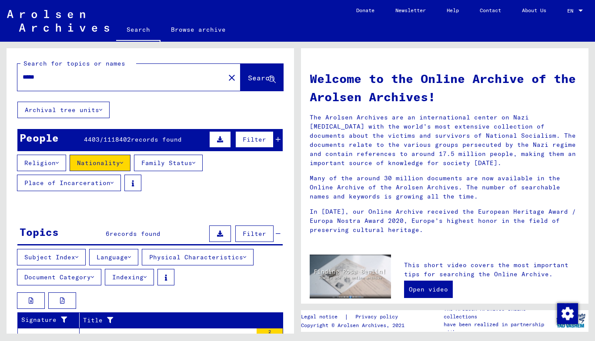 The width and height of the screenshot is (595, 341). Describe the element at coordinates (354, 326) in the screenshot. I see `p: Copyright © Arolsen Archives, 2021` at that location.